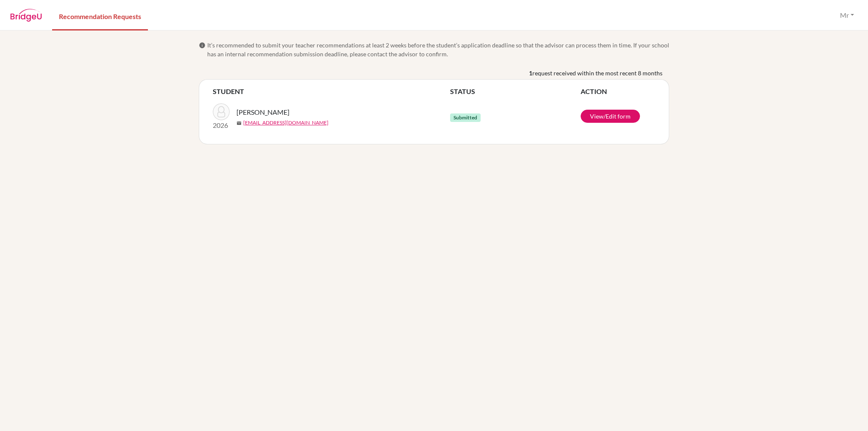  I want to click on img: Fairclough, Theo, so click(221, 112).